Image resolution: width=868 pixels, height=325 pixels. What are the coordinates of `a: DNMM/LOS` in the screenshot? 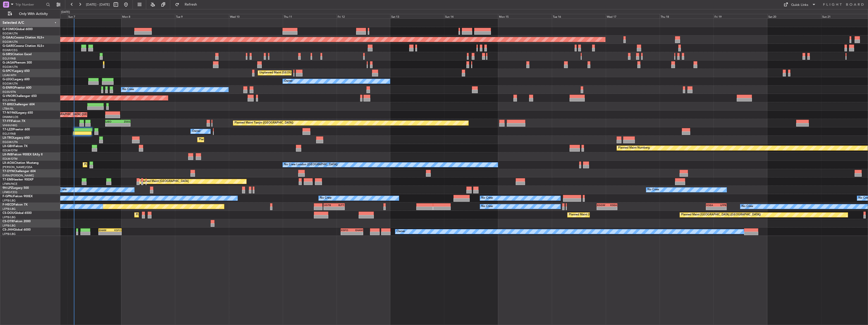 It's located at (10, 117).